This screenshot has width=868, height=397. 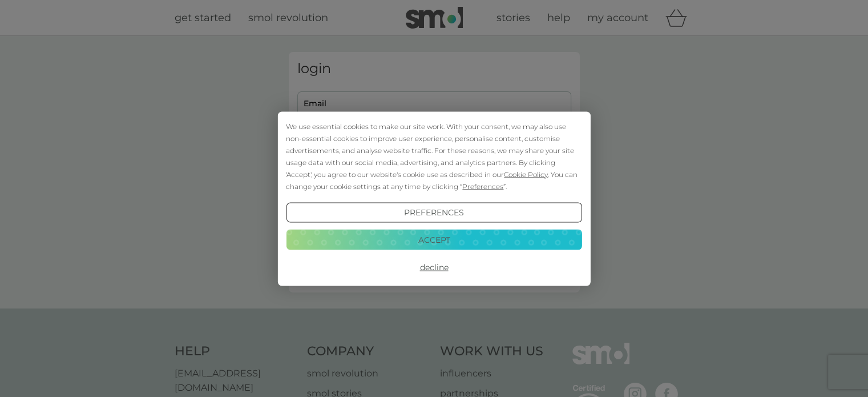 I want to click on button: Accept, so click(x=434, y=240).